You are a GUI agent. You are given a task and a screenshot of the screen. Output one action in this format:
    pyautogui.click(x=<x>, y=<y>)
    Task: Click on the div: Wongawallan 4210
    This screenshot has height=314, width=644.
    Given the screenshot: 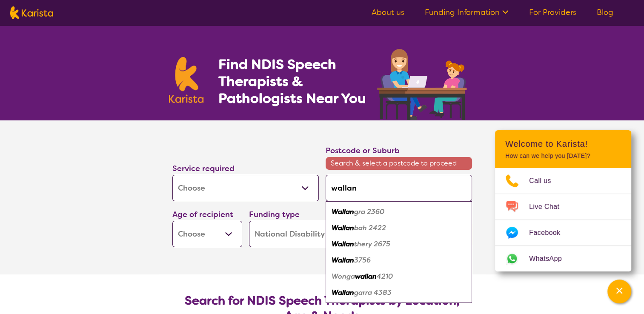 What is the action you would take?
    pyautogui.click(x=399, y=276)
    